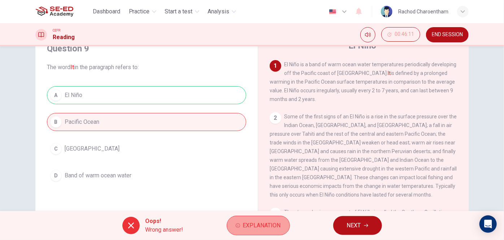  I want to click on h1: Reading, so click(64, 37).